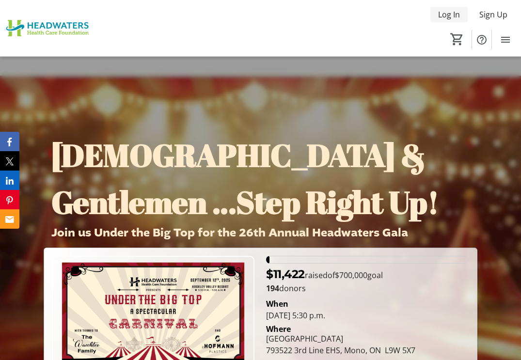  I want to click on button: Help, so click(482, 40).